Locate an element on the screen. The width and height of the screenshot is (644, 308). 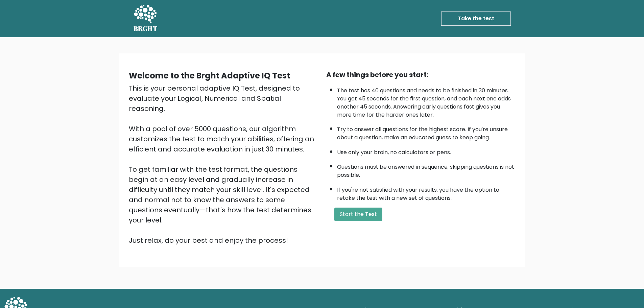
li: If you're not satisfied with your results, you have the option to retake the test with a new set ... is located at coordinates (426, 193).